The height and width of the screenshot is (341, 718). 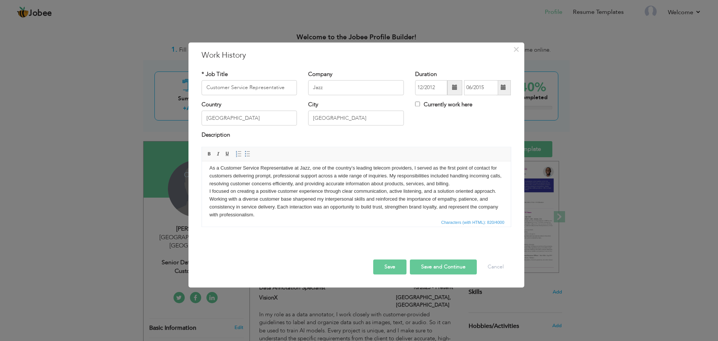 What do you see at coordinates (210, 154) in the screenshot?
I see `a: Bold` at bounding box center [210, 154].